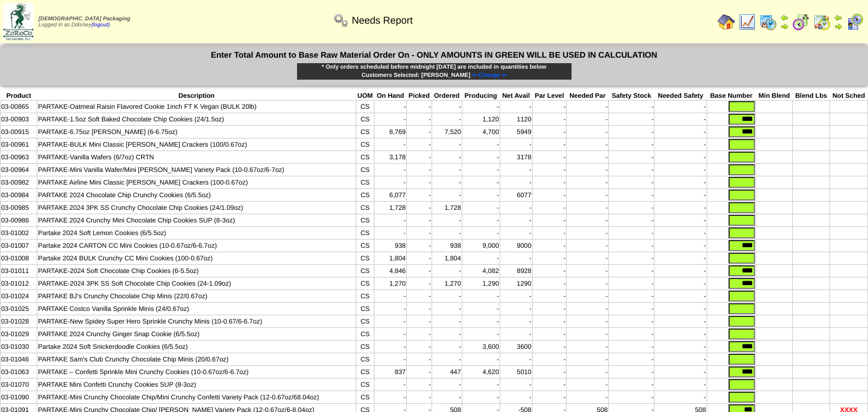 Image resolution: width=868 pixels, height=412 pixels. What do you see at coordinates (747, 22) in the screenshot?
I see `img: line_graph.gif` at bounding box center [747, 22].